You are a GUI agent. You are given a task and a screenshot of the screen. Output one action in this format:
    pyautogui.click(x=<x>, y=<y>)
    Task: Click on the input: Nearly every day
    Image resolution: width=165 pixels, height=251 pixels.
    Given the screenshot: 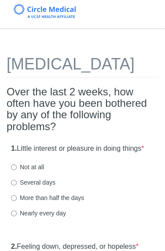 What is the action you would take?
    pyautogui.click(x=14, y=213)
    